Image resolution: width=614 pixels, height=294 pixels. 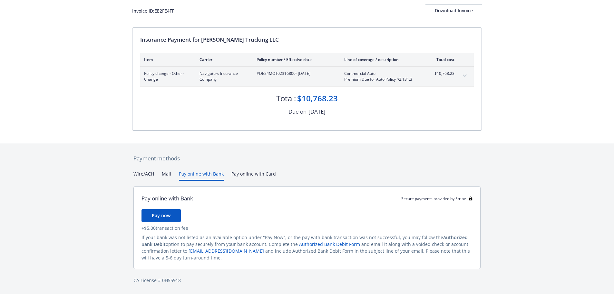 I want to click on div: Item, so click(x=167, y=59).